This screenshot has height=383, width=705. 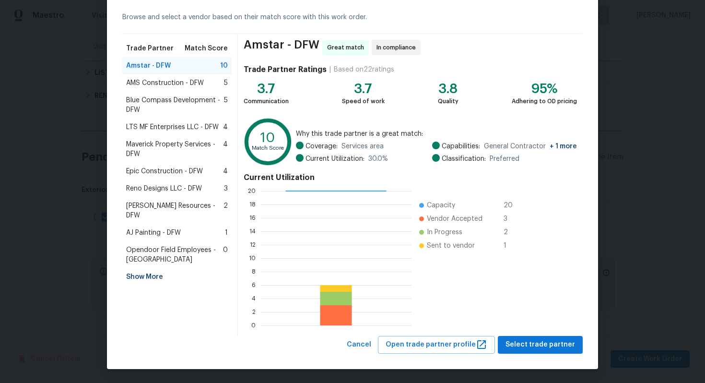 What do you see at coordinates (150, 48) in the screenshot?
I see `span: Trade Partner` at bounding box center [150, 48].